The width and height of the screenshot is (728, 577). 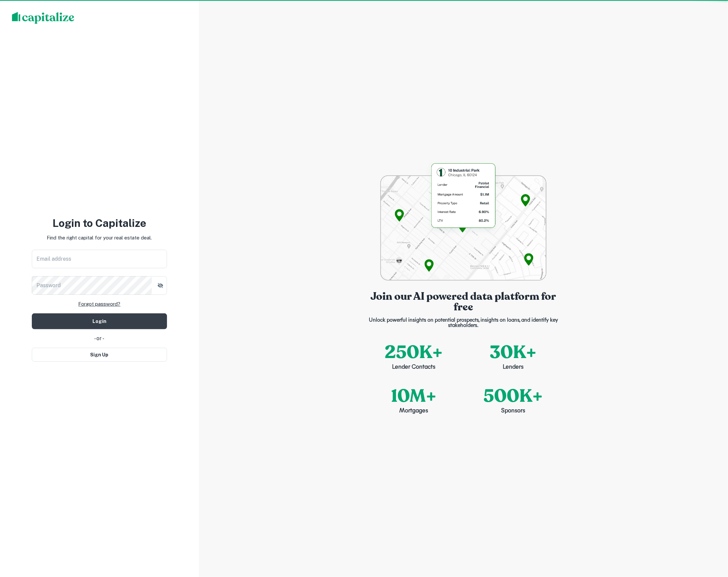 I want to click on button: Sign Up, so click(x=99, y=355).